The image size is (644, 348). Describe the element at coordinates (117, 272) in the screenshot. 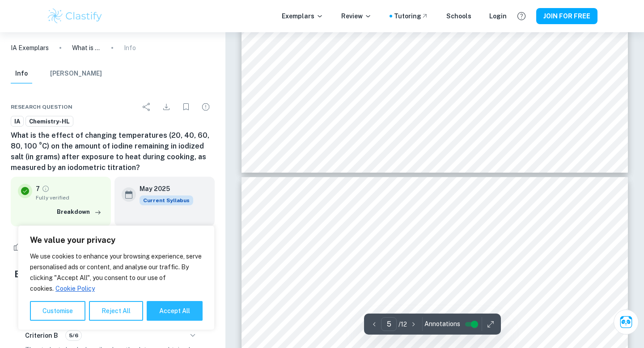

I see `p: We use cookies to enhance your browsing experience, serve personalised ads or content, and analys...` at that location.